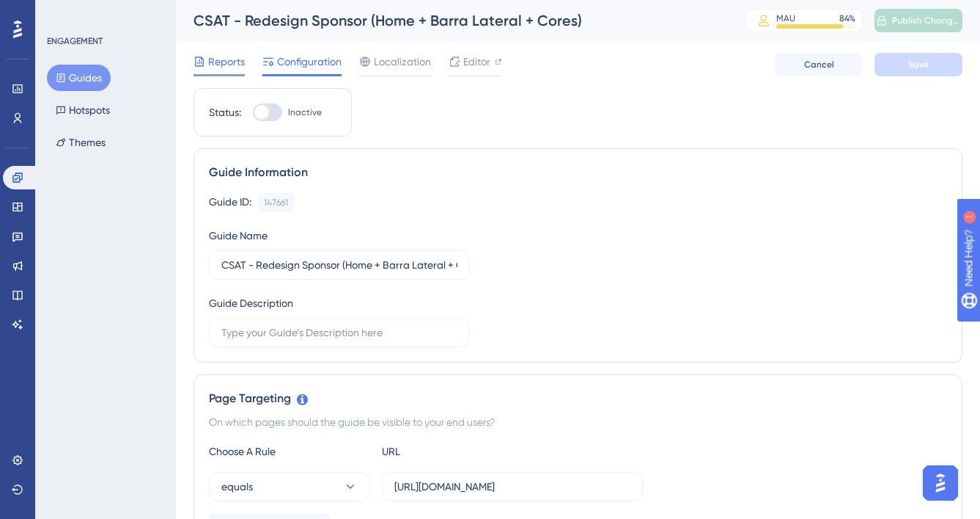 This screenshot has height=519, width=980. What do you see at coordinates (578, 422) in the screenshot?
I see `div: On which pages should the guide be visible to your end users?` at bounding box center [578, 422].